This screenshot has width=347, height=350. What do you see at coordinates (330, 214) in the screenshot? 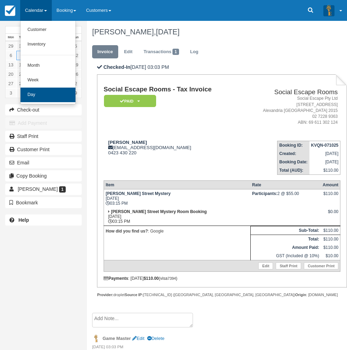
I see `div: $0.00` at bounding box center [330, 214].